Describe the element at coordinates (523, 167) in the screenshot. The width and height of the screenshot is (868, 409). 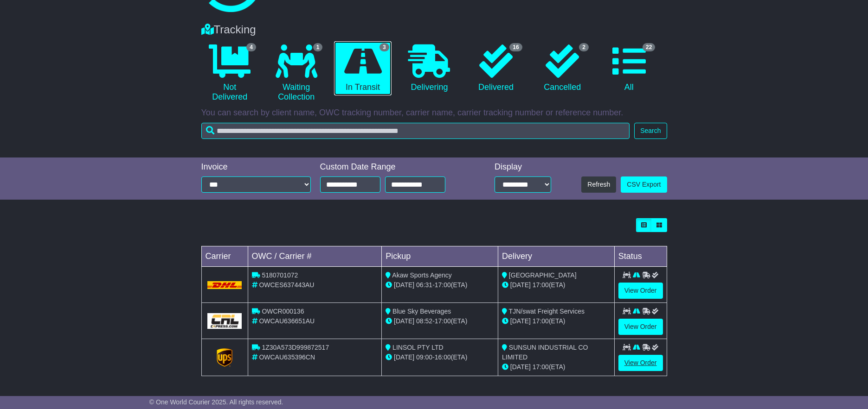
I see `div: Display` at that location.